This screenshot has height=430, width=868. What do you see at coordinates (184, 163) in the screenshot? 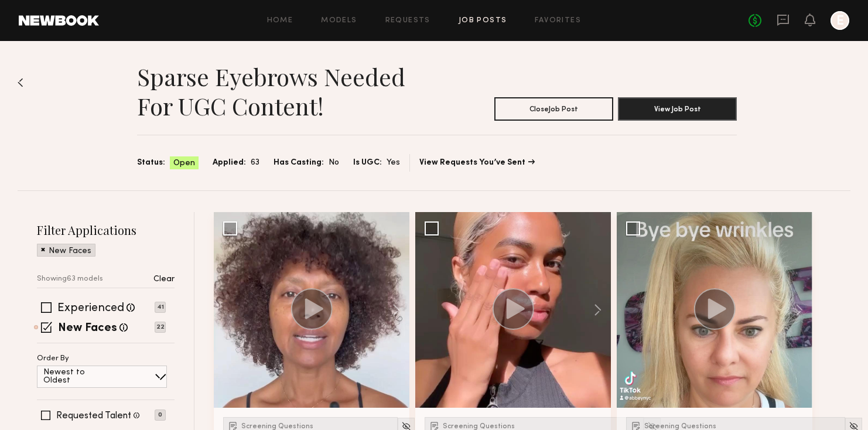
I see `span: Open` at bounding box center [184, 163].